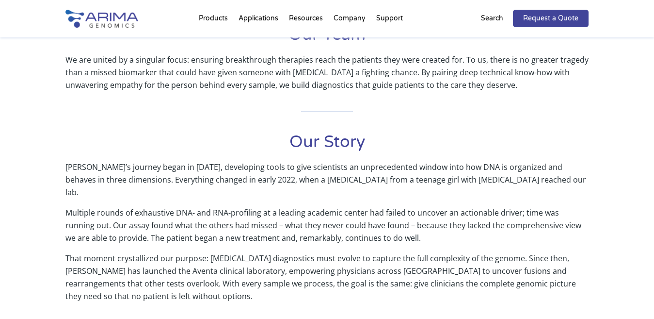  Describe the element at coordinates (327, 145) in the screenshot. I see `h1: Our Story` at that location.